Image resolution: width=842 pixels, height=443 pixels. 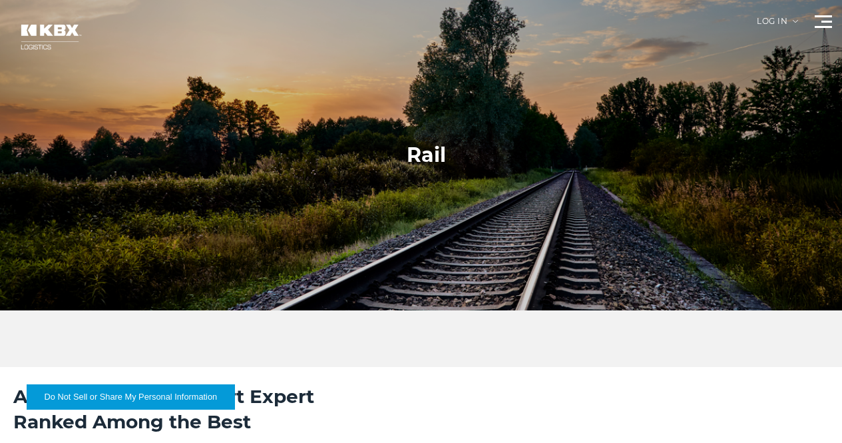 I want to click on div: Log in, so click(x=778, y=26).